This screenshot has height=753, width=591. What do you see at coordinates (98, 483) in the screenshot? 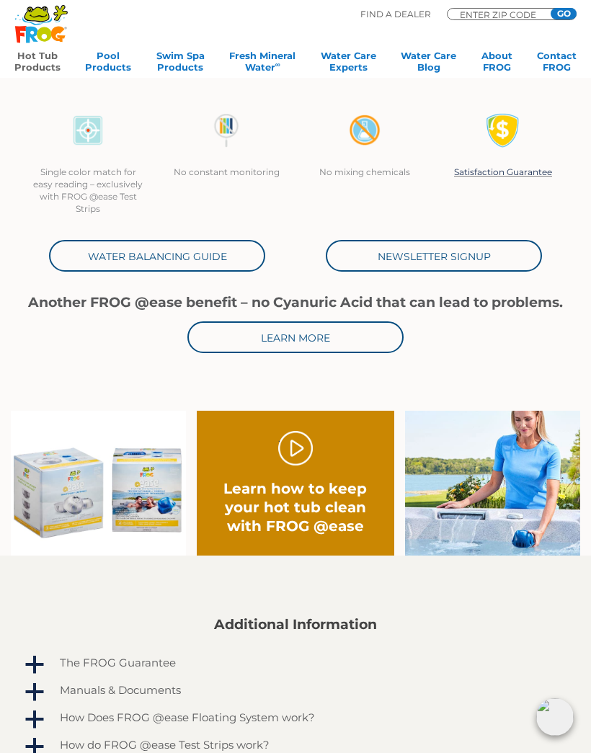
I see `img: Ease Packaging` at bounding box center [98, 483].